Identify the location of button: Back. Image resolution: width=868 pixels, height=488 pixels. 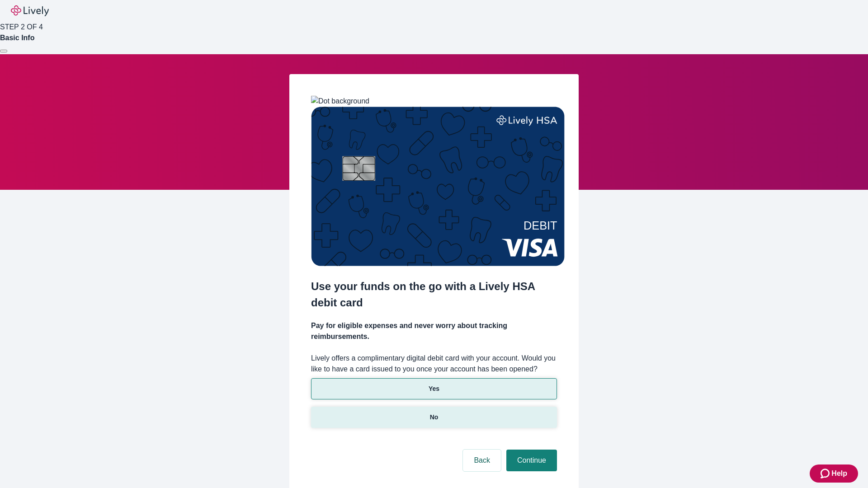
(482, 460).